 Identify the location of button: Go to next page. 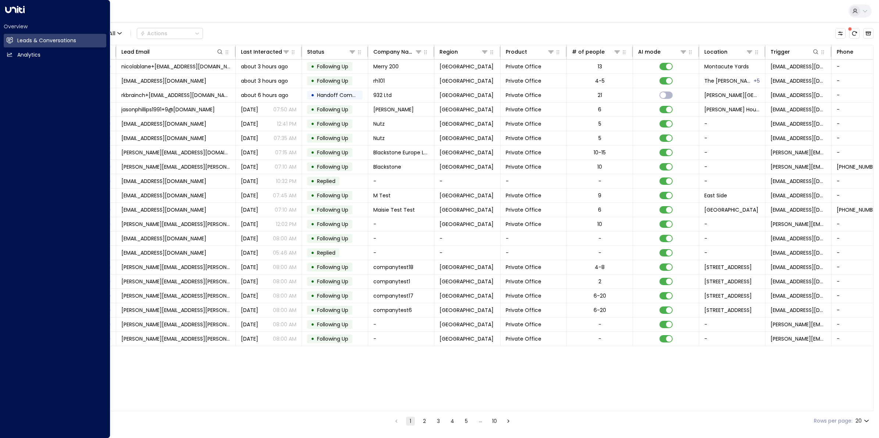
(508, 421).